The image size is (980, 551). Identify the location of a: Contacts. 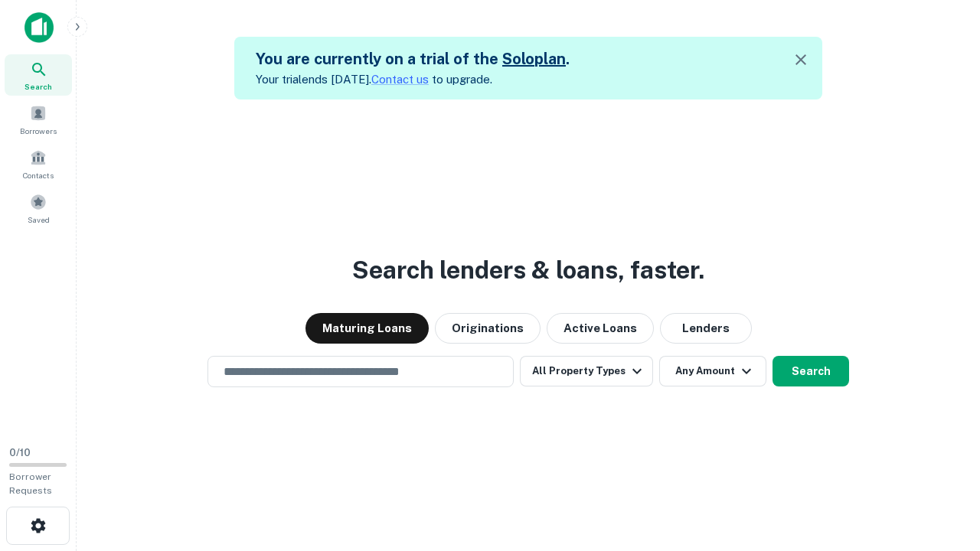
(39, 164).